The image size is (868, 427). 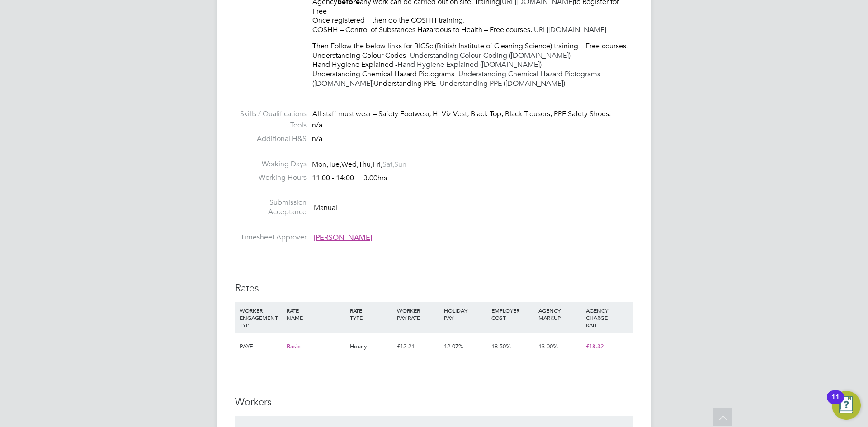 What do you see at coordinates (434, 402) in the screenshot?
I see `h3: Workers` at bounding box center [434, 402].